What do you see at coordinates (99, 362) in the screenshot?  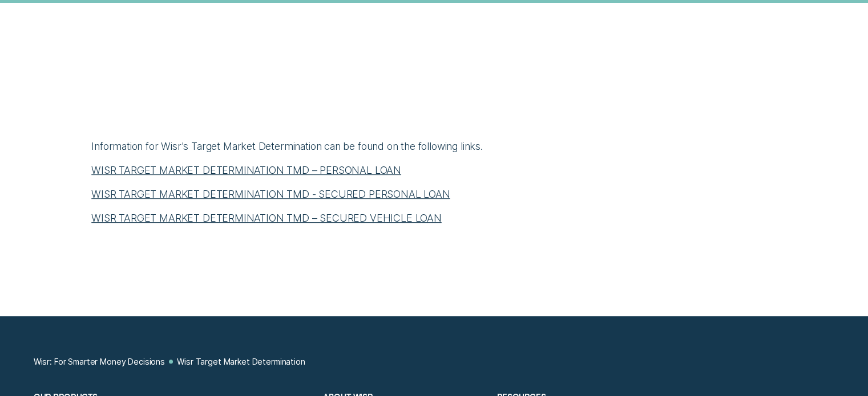 I see `a: Wisr: For Smarter Money Decisions` at bounding box center [99, 362].